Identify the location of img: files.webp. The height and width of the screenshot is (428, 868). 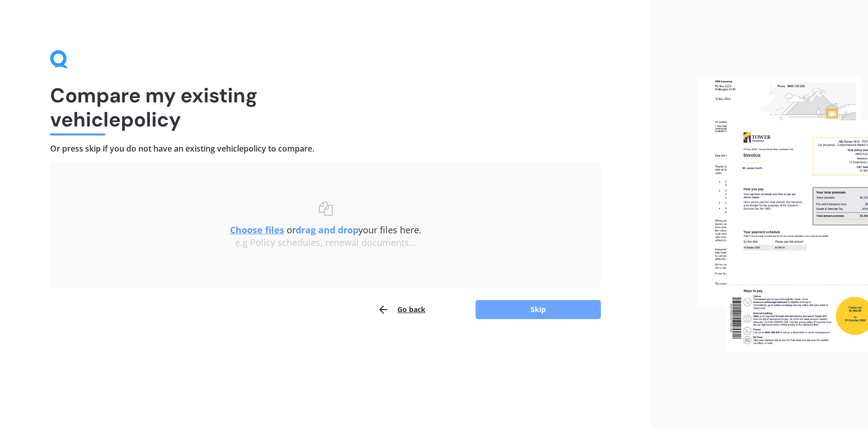
(783, 214).